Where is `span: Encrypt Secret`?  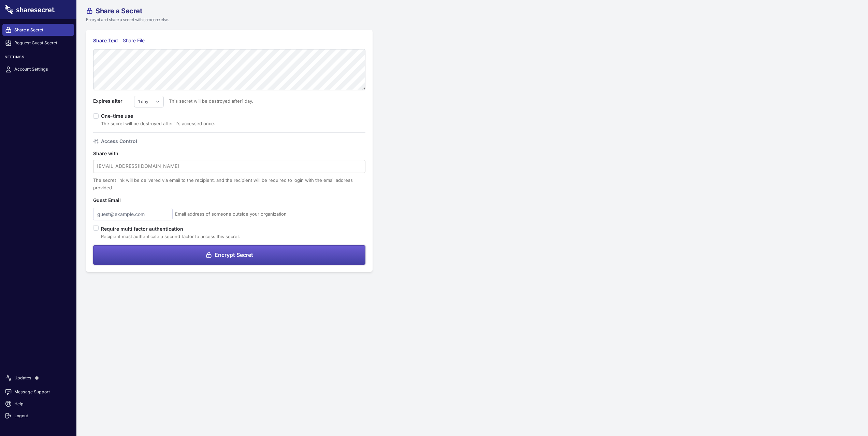
span: Encrypt Secret is located at coordinates (234, 254).